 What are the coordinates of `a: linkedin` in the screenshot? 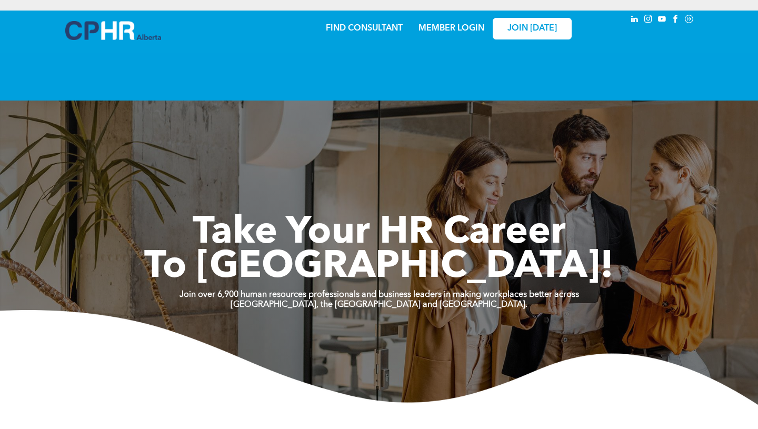 It's located at (634, 20).